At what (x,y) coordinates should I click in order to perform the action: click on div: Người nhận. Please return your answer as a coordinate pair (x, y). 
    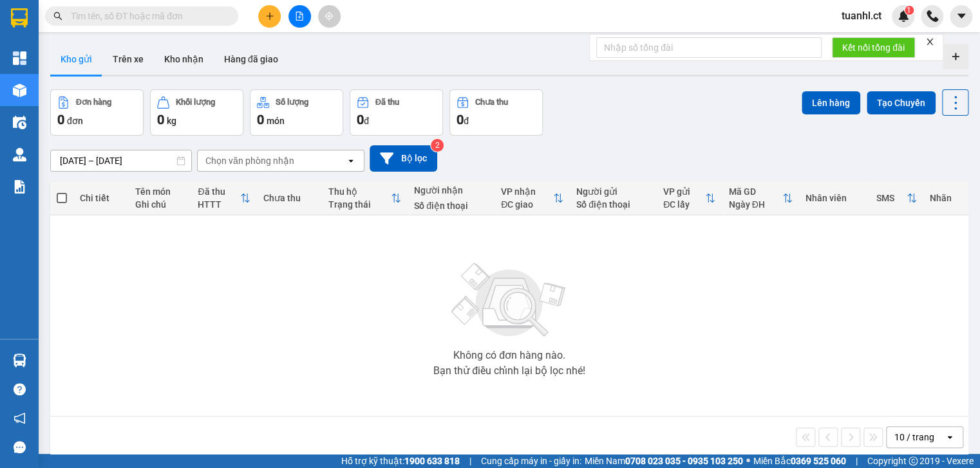
    Looking at the image, I should click on (451, 190).